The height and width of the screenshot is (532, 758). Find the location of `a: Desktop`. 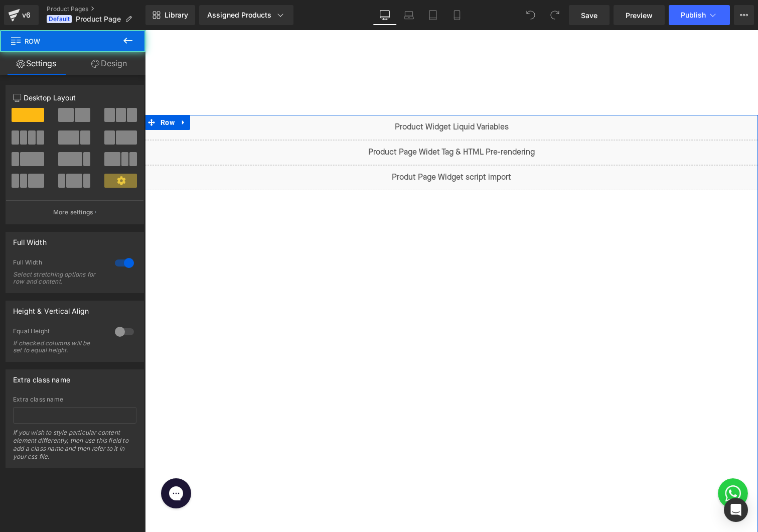

a: Desktop is located at coordinates (385, 15).